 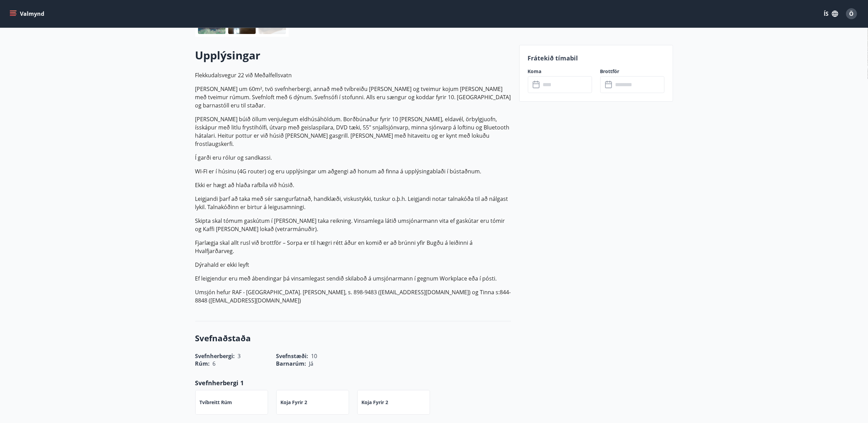 What do you see at coordinates (633, 71) in the screenshot?
I see `label: Brottför` at bounding box center [633, 71].